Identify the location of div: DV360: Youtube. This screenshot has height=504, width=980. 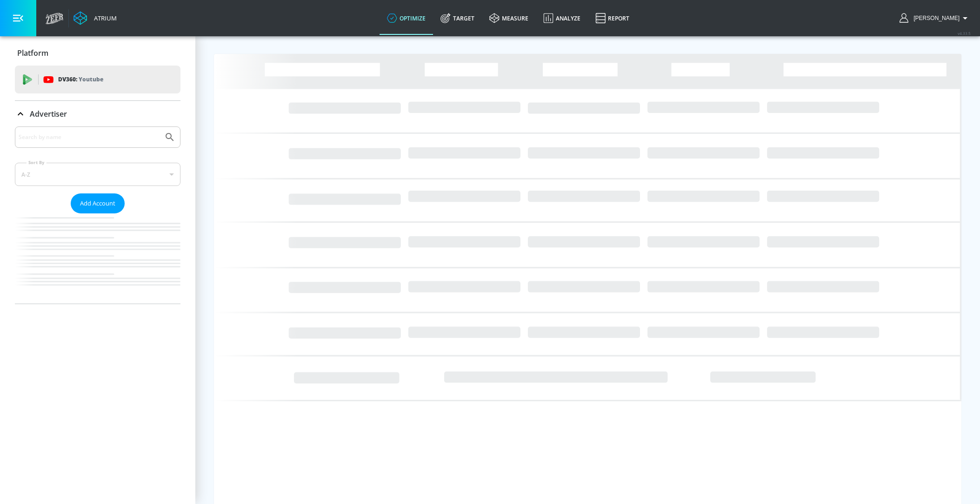
(97, 79).